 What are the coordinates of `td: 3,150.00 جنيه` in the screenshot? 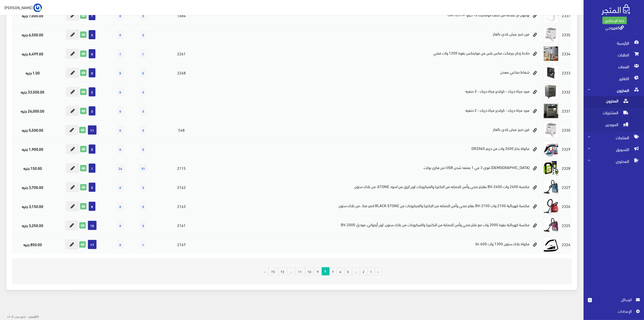 It's located at (32, 206).